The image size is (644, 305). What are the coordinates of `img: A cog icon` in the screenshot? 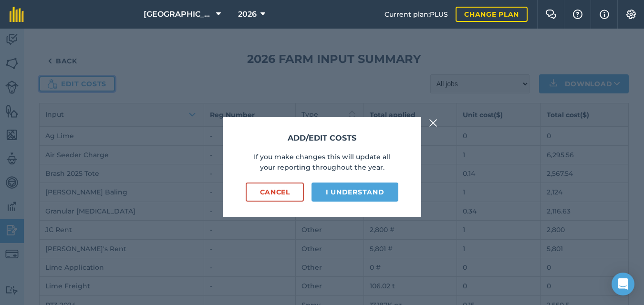 It's located at (631, 14).